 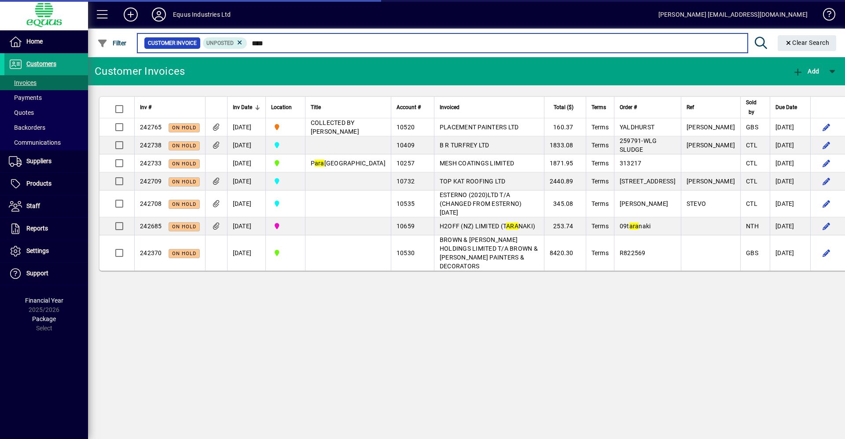 I want to click on span: NTH, so click(x=752, y=226).